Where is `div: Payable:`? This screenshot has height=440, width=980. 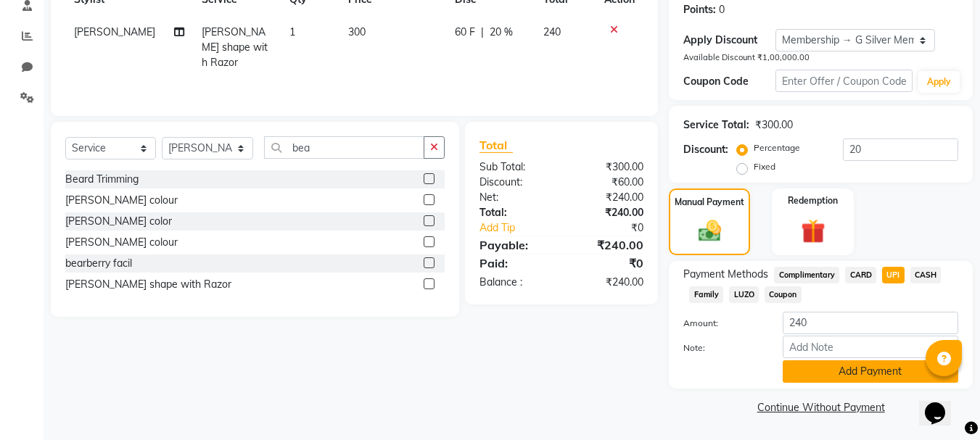
div: Payable: is located at coordinates (515, 245).